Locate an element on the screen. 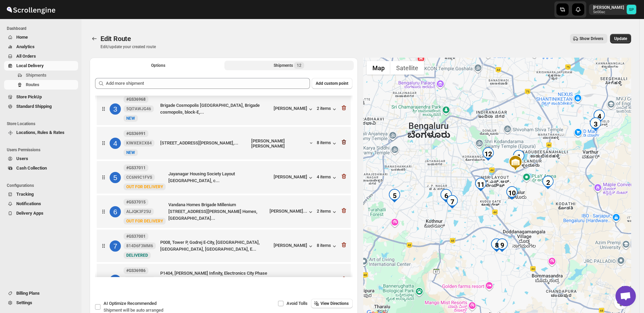  img: ScrollEngine is located at coordinates (31, 10).